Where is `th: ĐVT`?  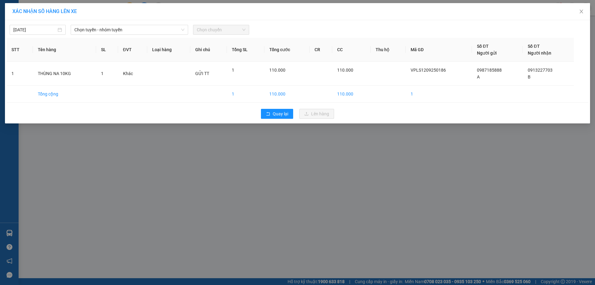 th: ĐVT is located at coordinates (133, 50).